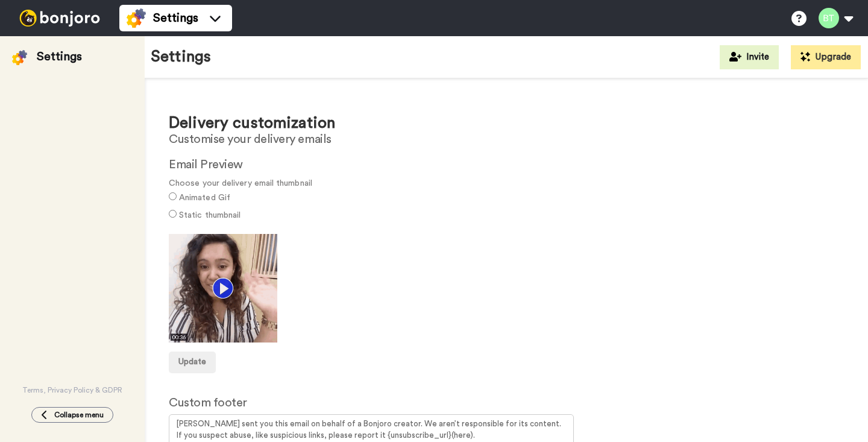  What do you see at coordinates (749, 57) in the screenshot?
I see `a: Invite` at bounding box center [749, 57].